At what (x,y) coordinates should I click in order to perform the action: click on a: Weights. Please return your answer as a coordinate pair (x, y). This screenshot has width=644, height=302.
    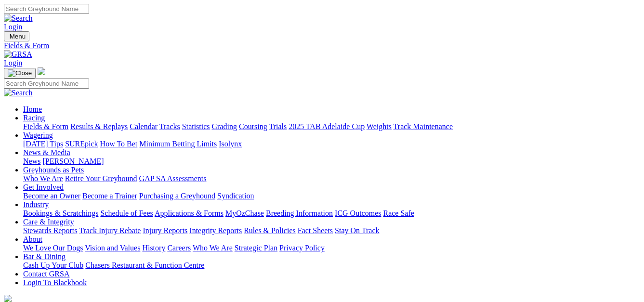
    Looking at the image, I should click on (379, 126).